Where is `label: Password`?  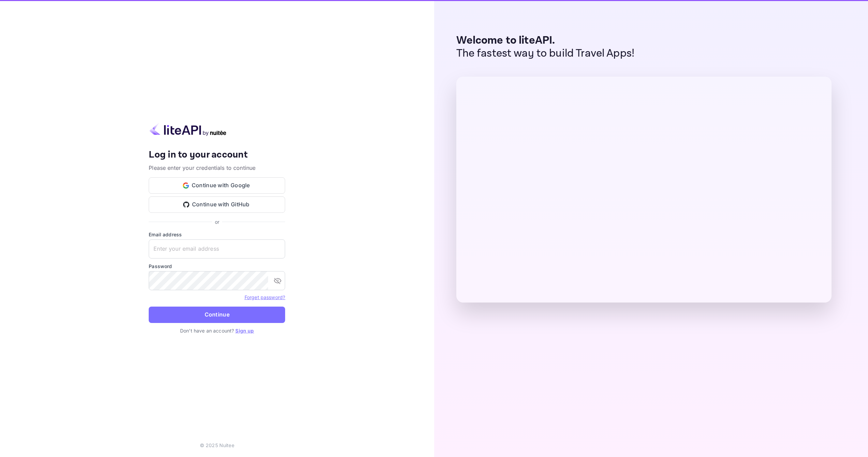
label: Password is located at coordinates (217, 266).